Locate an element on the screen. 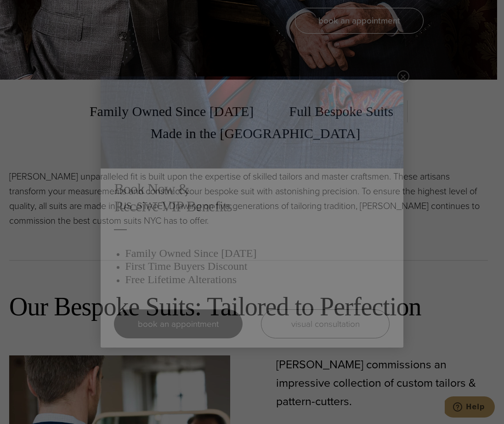 This screenshot has width=504, height=424. h3: Free Lifetime Alterations is located at coordinates (258, 279).